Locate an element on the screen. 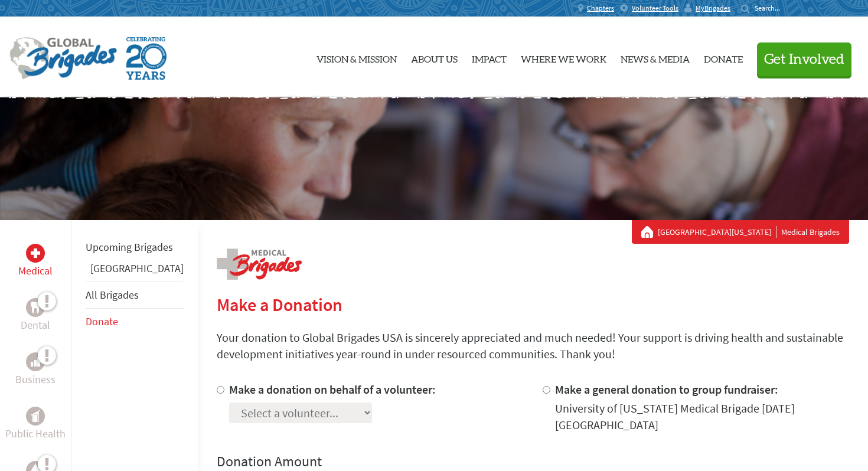  img: Global Brigades Logo is located at coordinates (63, 58).